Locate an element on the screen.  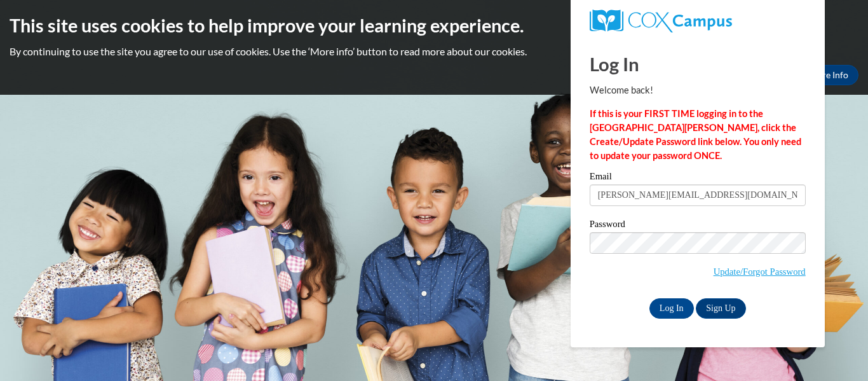
p: By continuing to use the site you agree to our use of cookies. Use the ‘More info’ button to read... is located at coordinates (434, 51).